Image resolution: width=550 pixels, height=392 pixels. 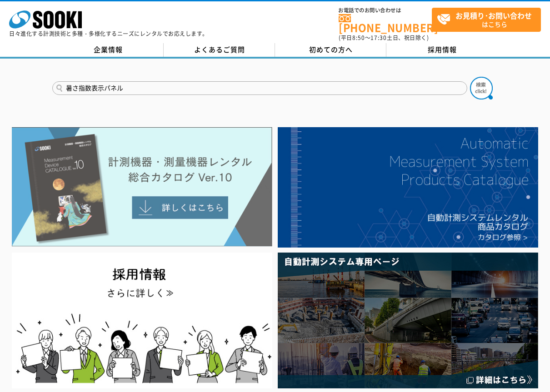 What do you see at coordinates (219, 50) in the screenshot?
I see `a: よくあるご質問` at bounding box center [219, 50].